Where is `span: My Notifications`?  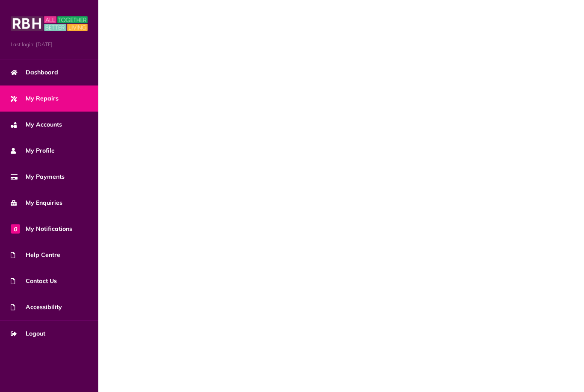 span: My Notifications is located at coordinates (42, 229).